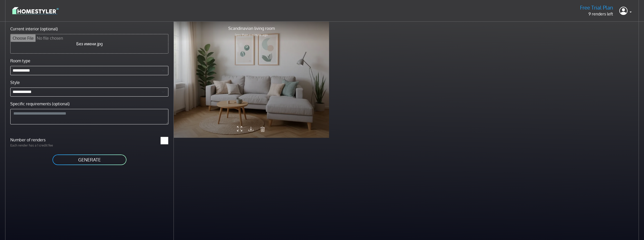 The height and width of the screenshot is (240, 644). What do you see at coordinates (251, 35) in the screenshot?
I see `p: less than a minute ago` at bounding box center [251, 35].